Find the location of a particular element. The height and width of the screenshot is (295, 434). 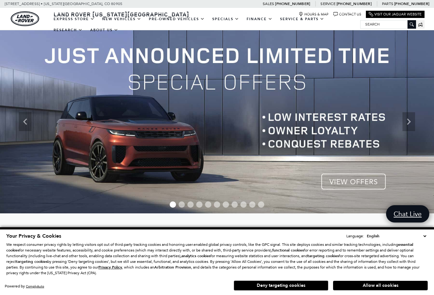

span: Go to slide 8 is located at coordinates (235, 205).